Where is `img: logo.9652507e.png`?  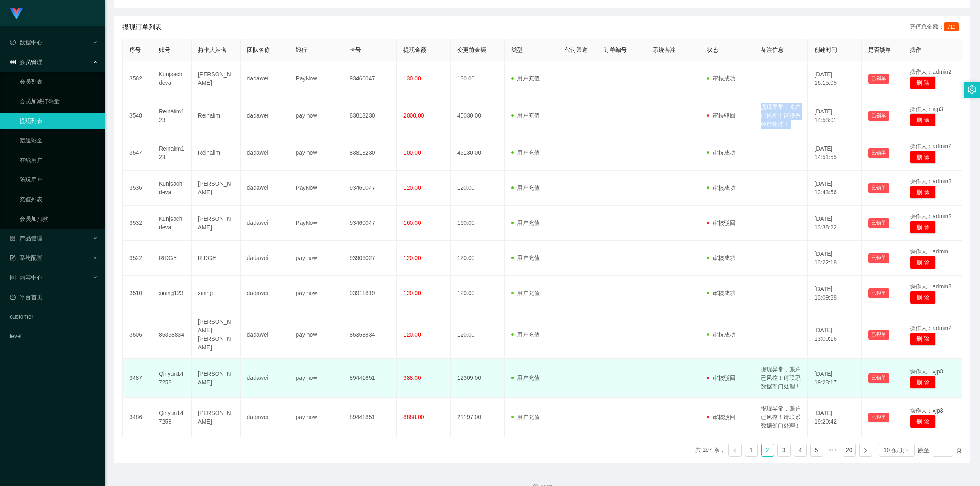 img: logo.9652507e.png is located at coordinates (16, 14).